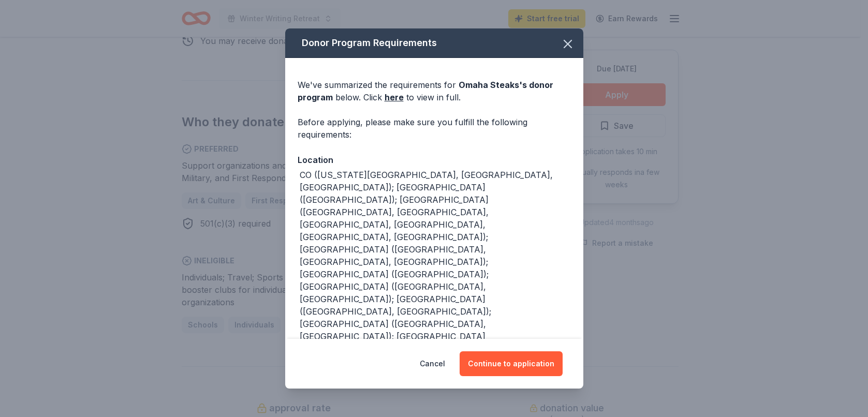 This screenshot has height=417, width=868. Describe the element at coordinates (435, 160) in the screenshot. I see `div: Location` at that location.